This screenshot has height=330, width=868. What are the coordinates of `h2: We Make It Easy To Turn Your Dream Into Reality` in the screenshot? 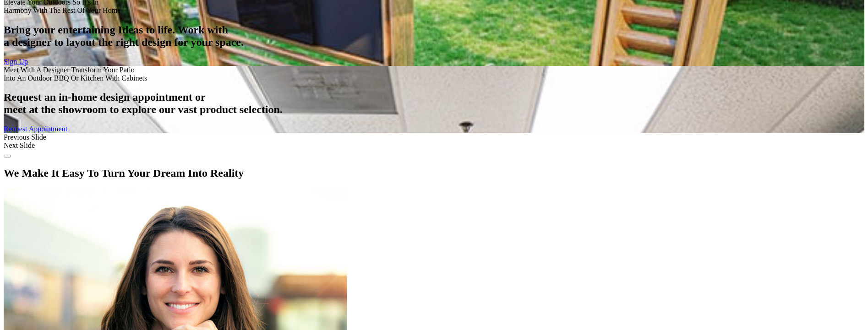 It's located at (434, 173).